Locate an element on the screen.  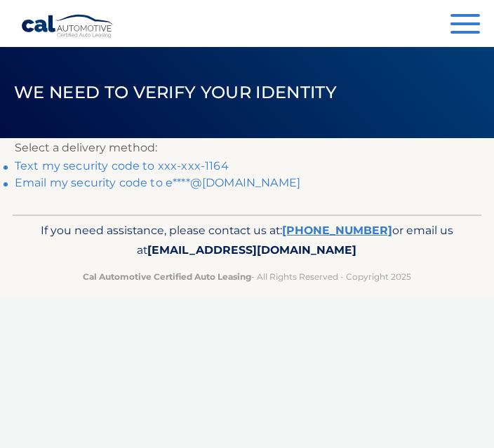
button: Menu is located at coordinates (466, 26).